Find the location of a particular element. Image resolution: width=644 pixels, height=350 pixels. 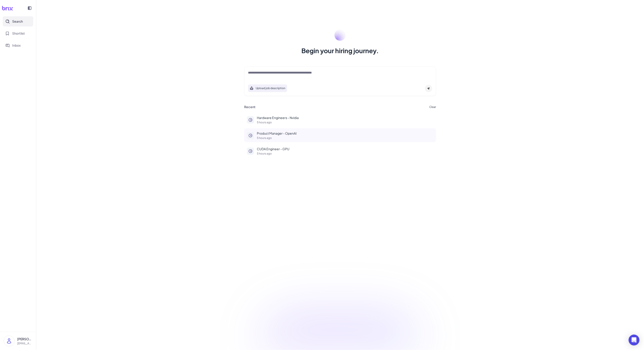

img: user_logo.png is located at coordinates (9, 341).